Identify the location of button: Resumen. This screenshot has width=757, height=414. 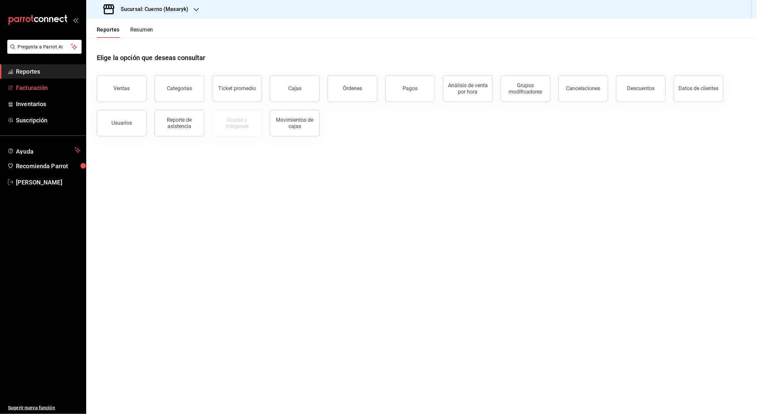
(142, 32).